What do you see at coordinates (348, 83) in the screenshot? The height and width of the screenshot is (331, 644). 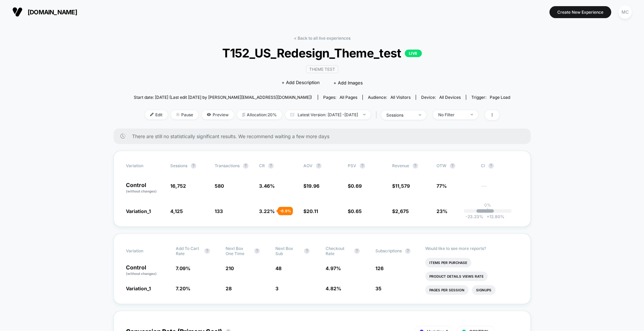 I see `span: + Add Images` at bounding box center [348, 83].